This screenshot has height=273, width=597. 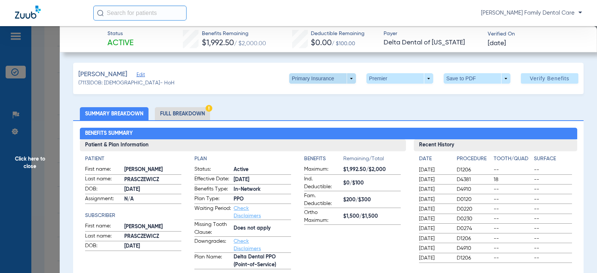 What do you see at coordinates (213, 261) in the screenshot?
I see `span: Plan Name:` at bounding box center [213, 261].